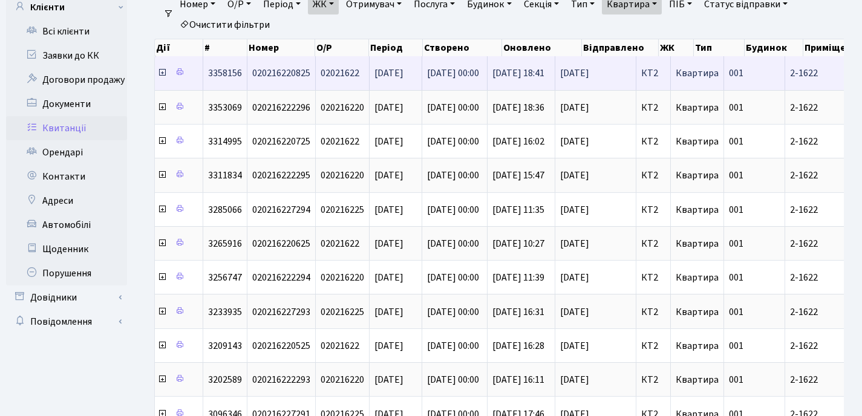  I want to click on span: 3353069, so click(225, 108).